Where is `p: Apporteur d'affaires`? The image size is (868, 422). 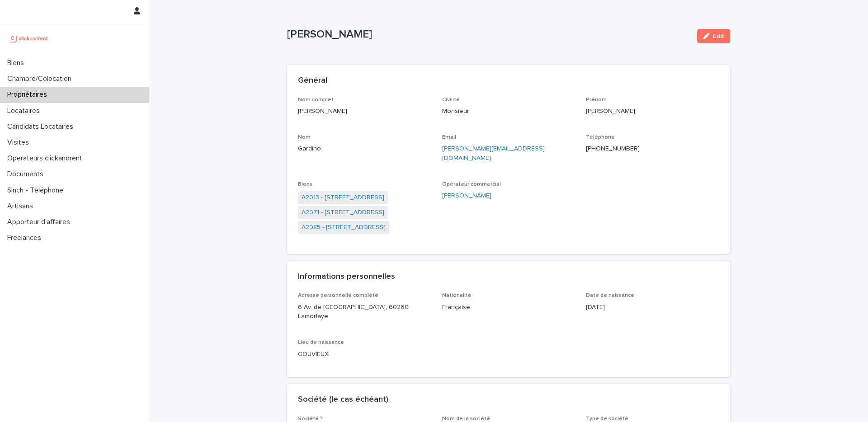 p: Apporteur d'affaires is located at coordinates (40, 222).